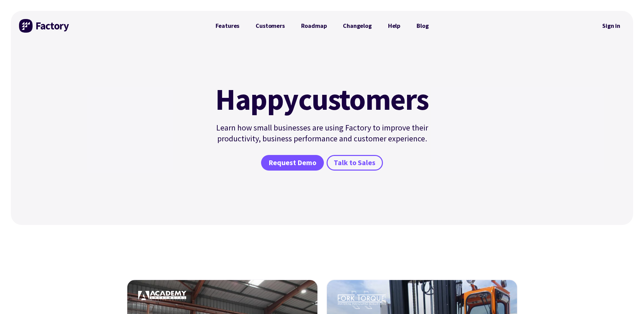 The image size is (644, 314). What do you see at coordinates (257, 99) in the screenshot?
I see `mark: Happy` at bounding box center [257, 99].